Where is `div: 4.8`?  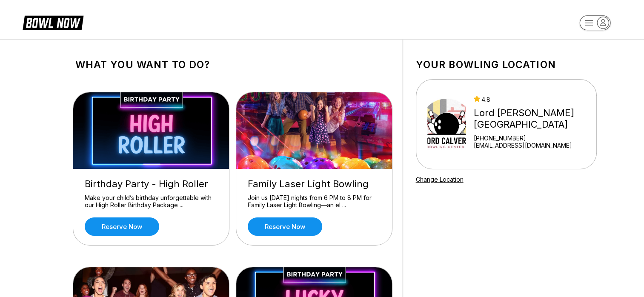 div: 4.8 is located at coordinates (533, 99).